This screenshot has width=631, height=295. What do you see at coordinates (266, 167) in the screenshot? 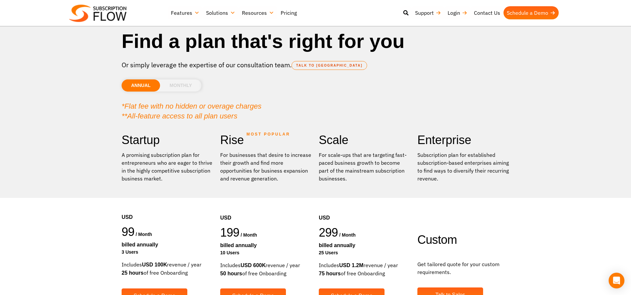
I see `div: For businesses that desire to increase their growth and find more opportunities for business expa...` at bounding box center [266, 167].